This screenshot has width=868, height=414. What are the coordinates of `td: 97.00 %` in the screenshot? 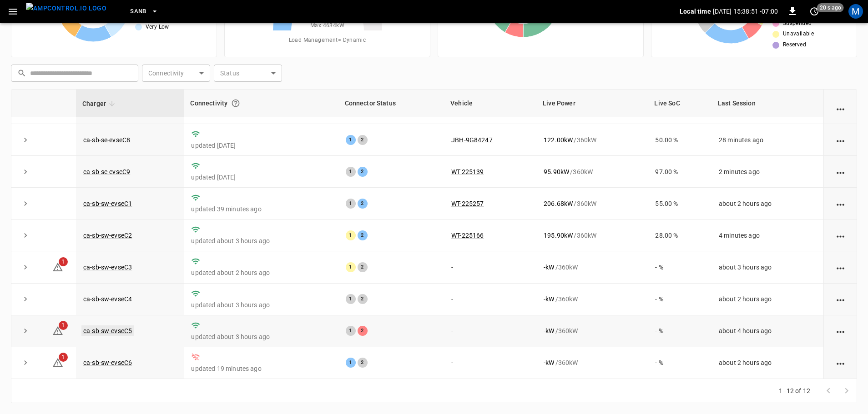 It's located at (679, 172).